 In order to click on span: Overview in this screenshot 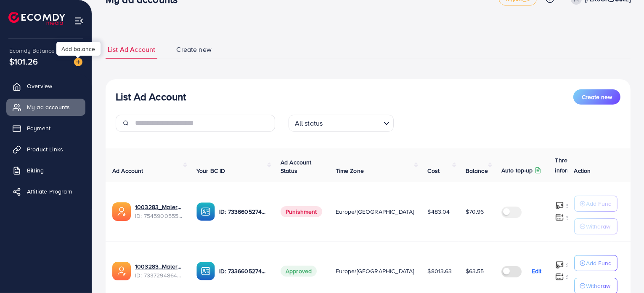, I will do `click(39, 86)`.